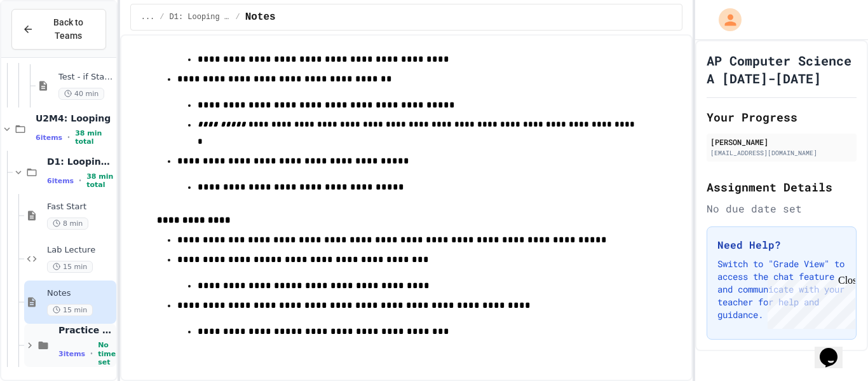 This screenshot has height=381, width=868. Describe the element at coordinates (86, 77) in the screenshot. I see `span: Test - if Statements and Control Flow` at that location.